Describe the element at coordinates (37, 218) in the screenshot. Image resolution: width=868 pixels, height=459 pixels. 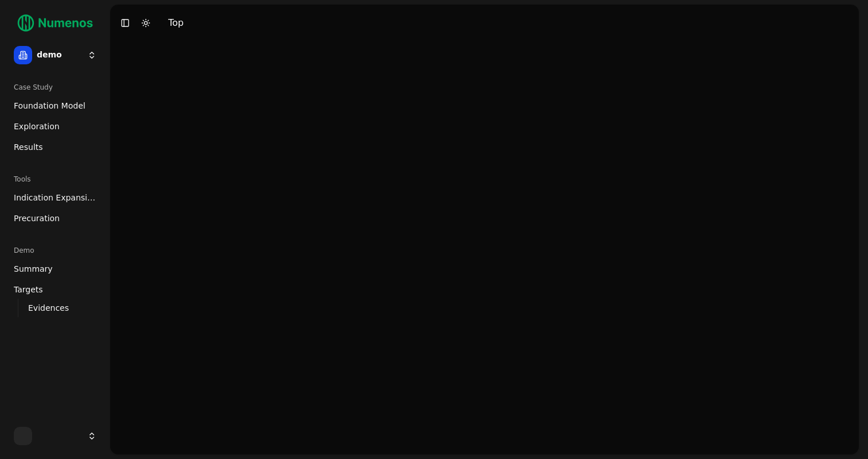
I see `span: Precuration` at that location.